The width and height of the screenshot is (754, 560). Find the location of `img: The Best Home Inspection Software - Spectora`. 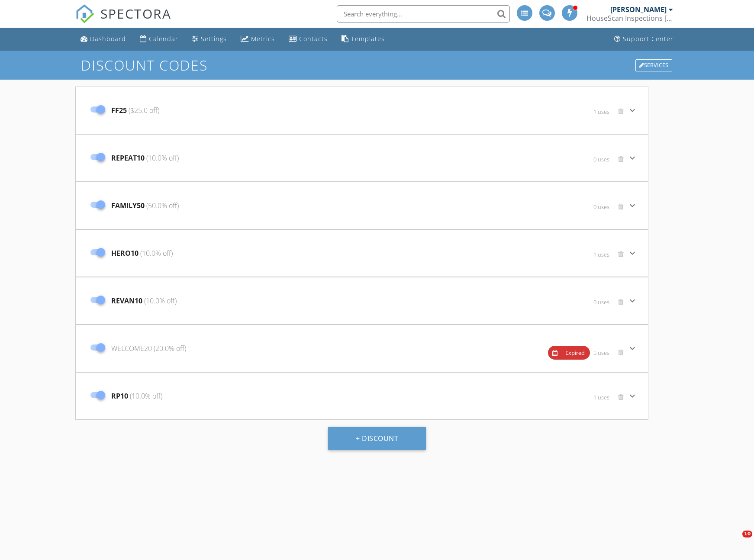

img: The Best Home Inspection Software - Spectora is located at coordinates (85, 14).